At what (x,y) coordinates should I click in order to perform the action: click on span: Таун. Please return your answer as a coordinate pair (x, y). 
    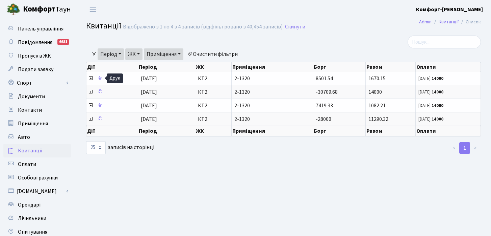
    Looking at the image, I should click on (47, 9).